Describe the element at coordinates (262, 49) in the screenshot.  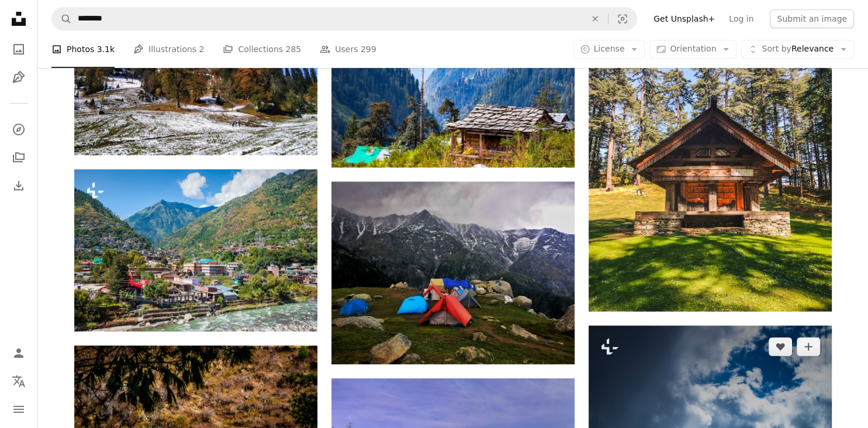
I see `a: Collections 285` at that location.